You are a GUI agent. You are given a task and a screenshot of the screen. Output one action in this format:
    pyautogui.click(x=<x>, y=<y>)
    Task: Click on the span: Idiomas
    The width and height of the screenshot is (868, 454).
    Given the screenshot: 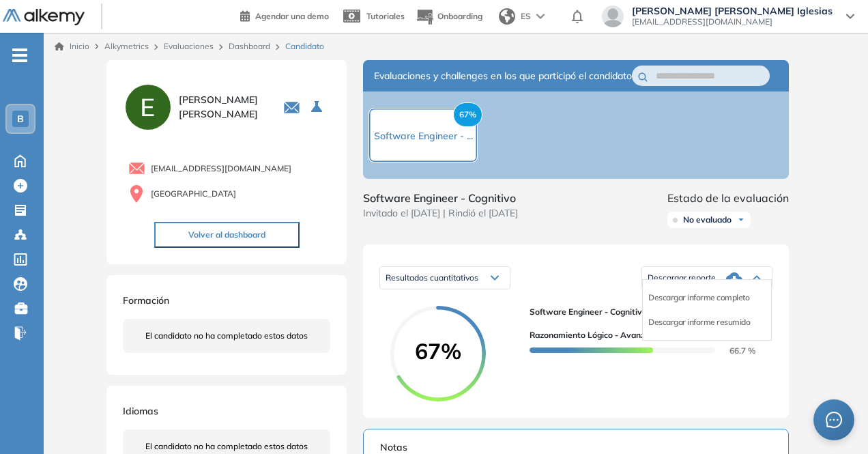 What is the action you would take?
    pyautogui.click(x=141, y=411)
    